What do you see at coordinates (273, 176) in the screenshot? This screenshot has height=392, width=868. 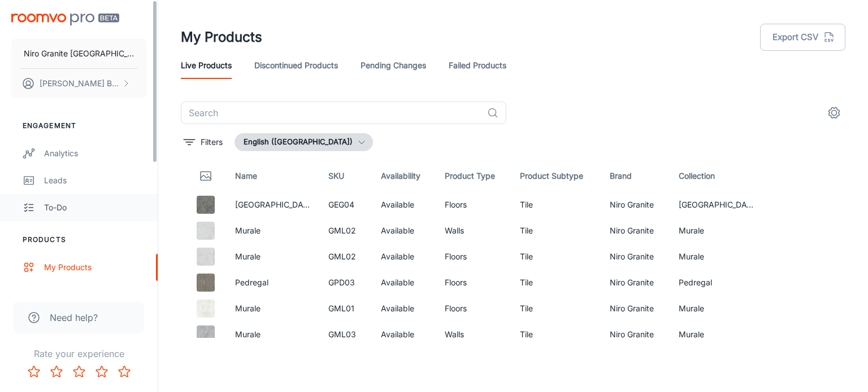 I see `th: Name` at bounding box center [273, 176].